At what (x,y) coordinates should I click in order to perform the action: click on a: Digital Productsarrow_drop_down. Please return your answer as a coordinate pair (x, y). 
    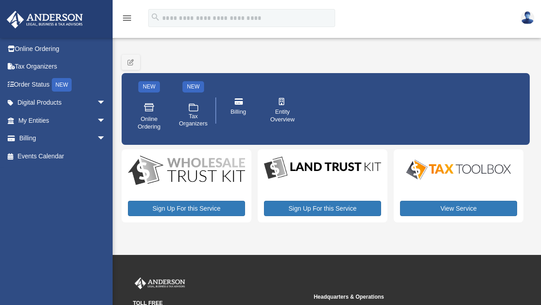
    Looking at the image, I should click on (60, 103).